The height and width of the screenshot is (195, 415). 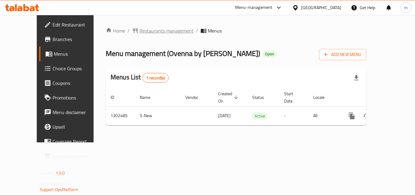 What do you see at coordinates (139, 77) in the screenshot?
I see `h2: Menus List` at bounding box center [139, 77].